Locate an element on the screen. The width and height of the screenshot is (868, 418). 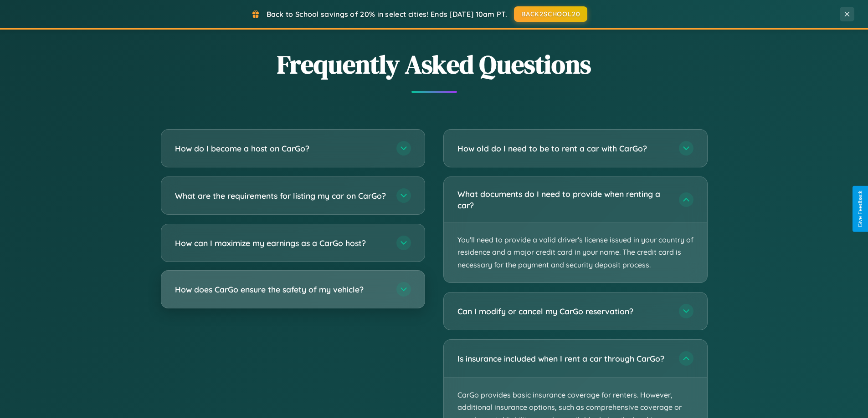
h3: Can I modify or cancel my CarGo reservation? is located at coordinates (563, 311).